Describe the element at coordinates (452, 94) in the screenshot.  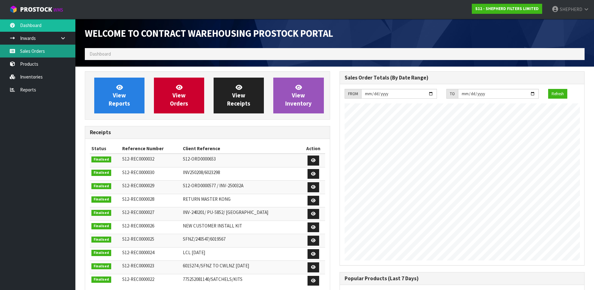
I see `div: TO` at that location.